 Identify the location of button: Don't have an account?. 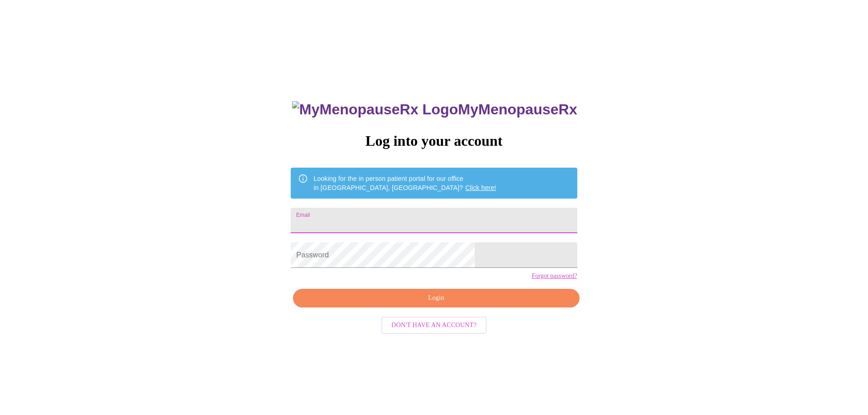
(433, 325).